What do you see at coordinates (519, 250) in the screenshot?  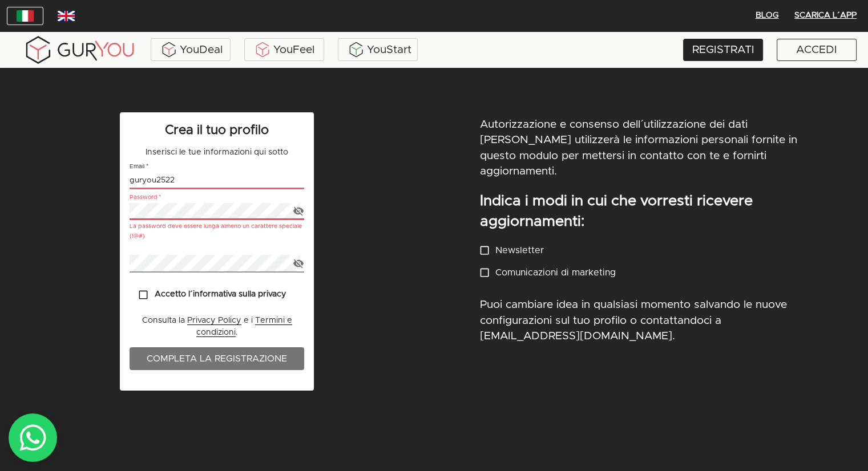 I see `p: Newsletter` at bounding box center [519, 250].